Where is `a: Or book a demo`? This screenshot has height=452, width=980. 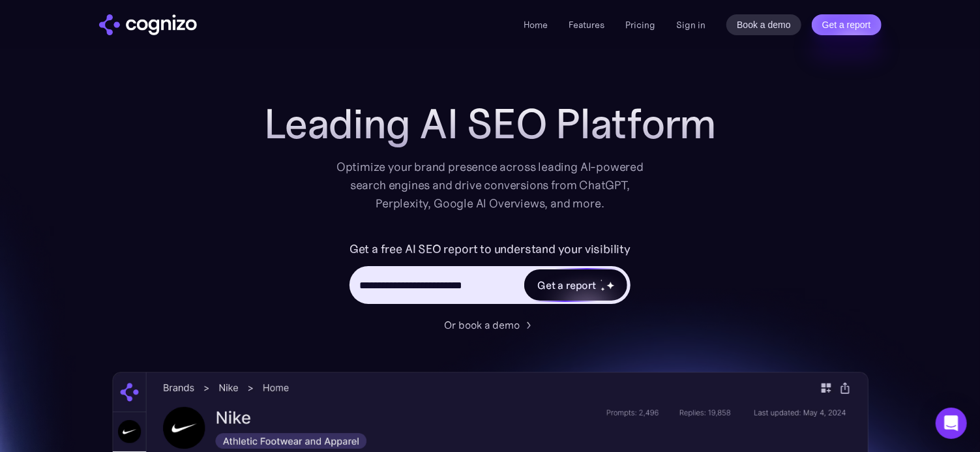 a: Or book a demo is located at coordinates (490, 325).